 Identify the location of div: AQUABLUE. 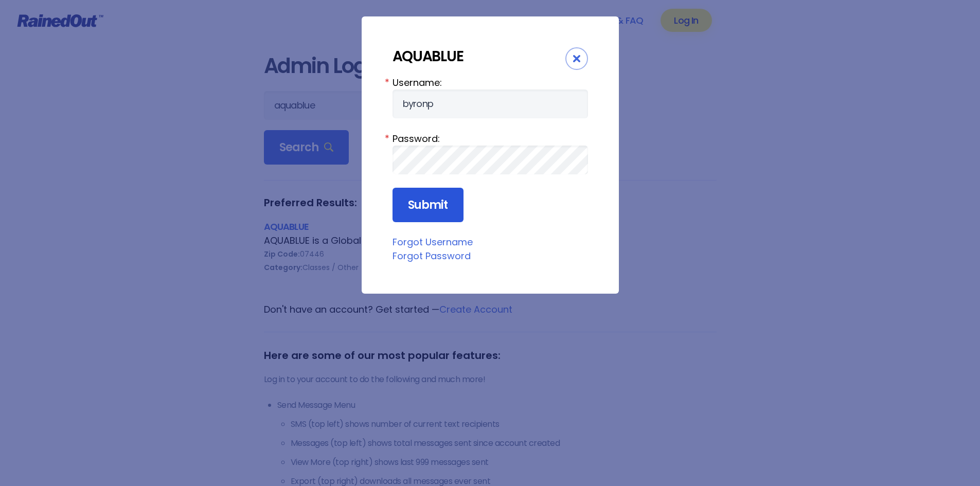
(479, 56).